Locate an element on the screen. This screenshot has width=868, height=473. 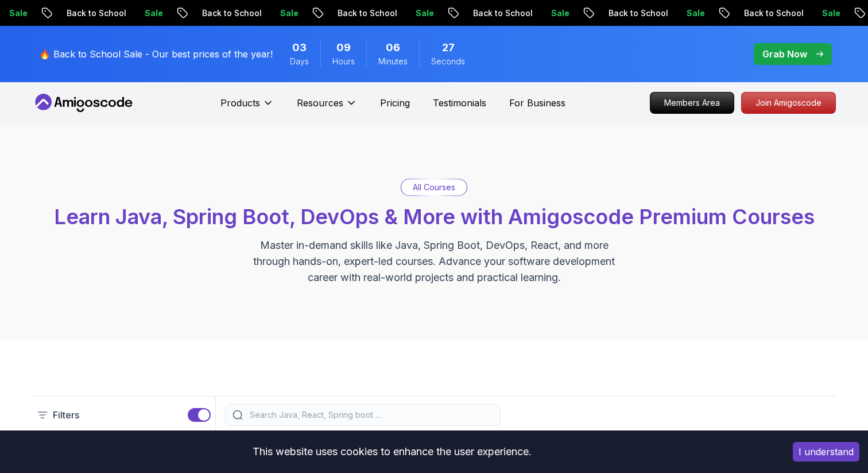
span: 3 Days is located at coordinates (299, 47).